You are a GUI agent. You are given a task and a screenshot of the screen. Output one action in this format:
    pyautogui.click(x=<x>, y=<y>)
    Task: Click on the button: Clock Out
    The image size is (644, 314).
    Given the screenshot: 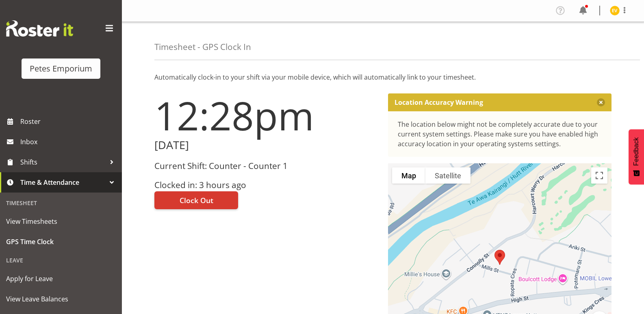 What is the action you would take?
    pyautogui.click(x=197, y=201)
    